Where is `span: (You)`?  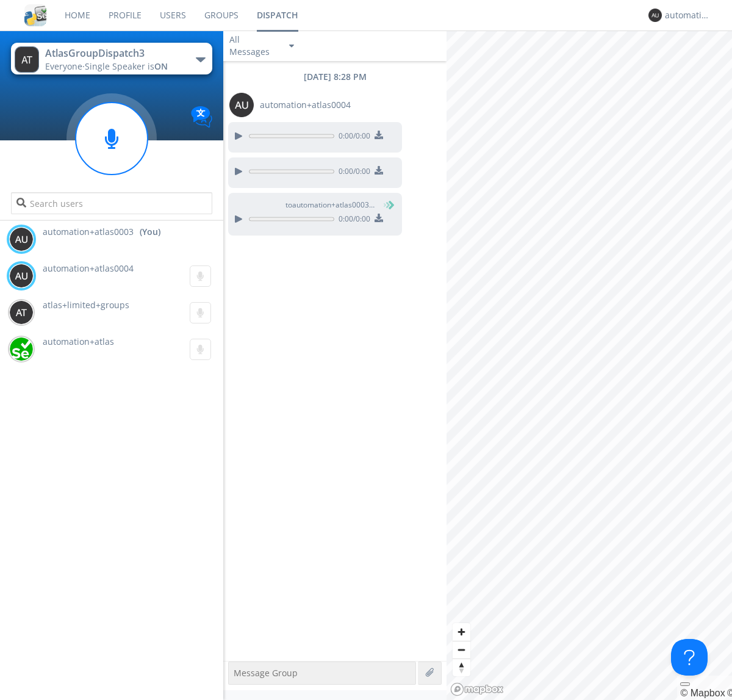
span: (You) is located at coordinates (384, 205).